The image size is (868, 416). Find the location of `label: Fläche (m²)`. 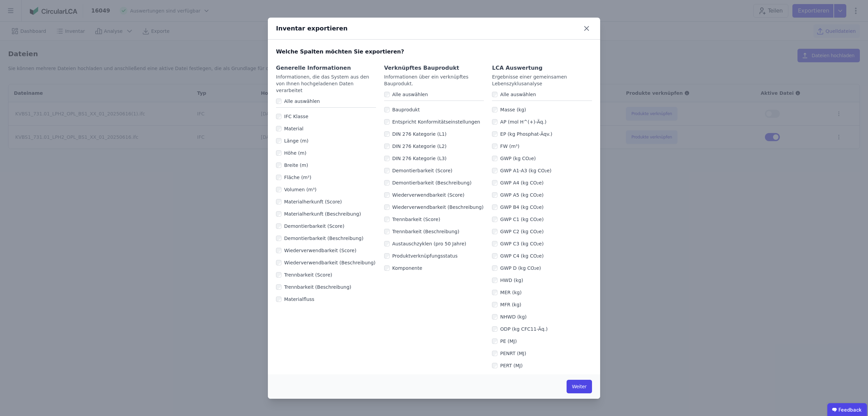

label: Fläche (m²) is located at coordinates (296, 177).